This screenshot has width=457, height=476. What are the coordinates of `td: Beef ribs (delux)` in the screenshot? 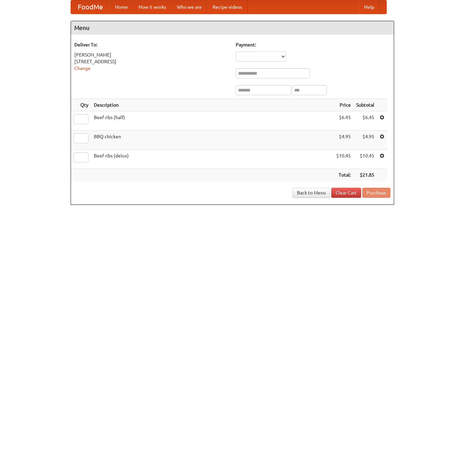 It's located at (212, 159).